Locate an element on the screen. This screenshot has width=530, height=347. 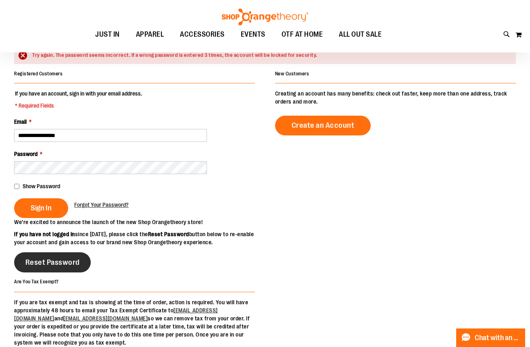
button: Sign In is located at coordinates (41, 208).